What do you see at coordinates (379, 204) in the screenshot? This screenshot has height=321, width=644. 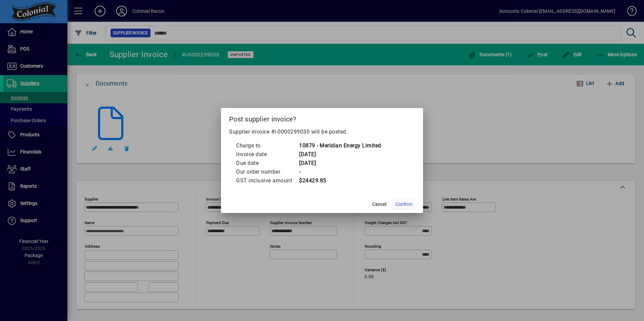 I see `button: Cancel` at bounding box center [379, 204].